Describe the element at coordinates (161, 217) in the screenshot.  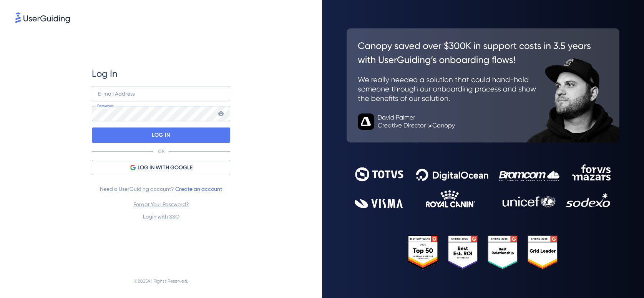
I see `a: Login with SSO` at that location.